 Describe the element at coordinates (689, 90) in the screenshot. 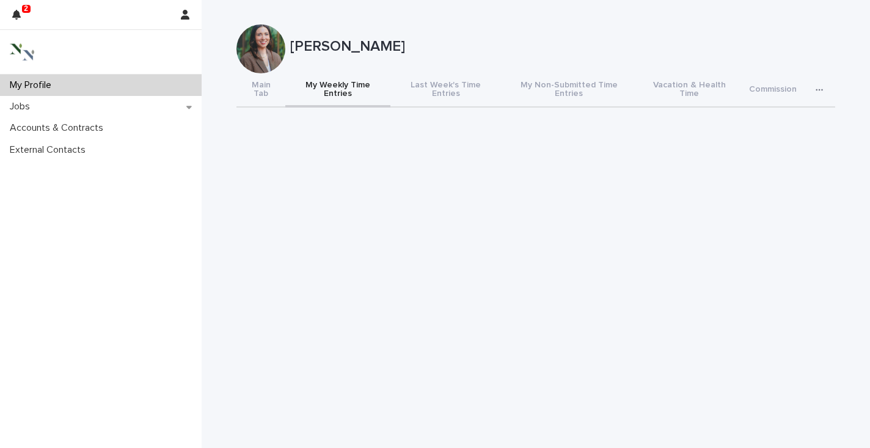

I see `button: Vacation & Health Time` at that location.